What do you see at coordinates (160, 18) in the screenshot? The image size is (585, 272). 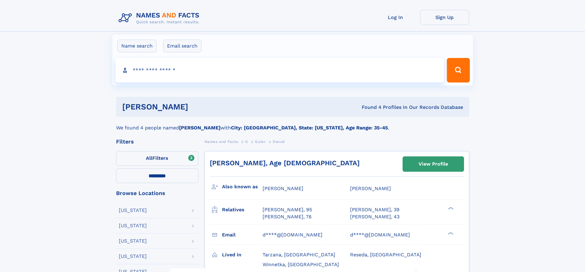 I see `img: Logo Names and Facts` at bounding box center [160, 18].